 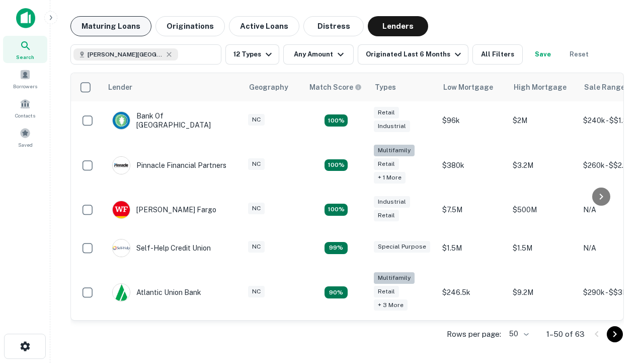 I want to click on div: Originated Last 6 Months, so click(x=415, y=54).